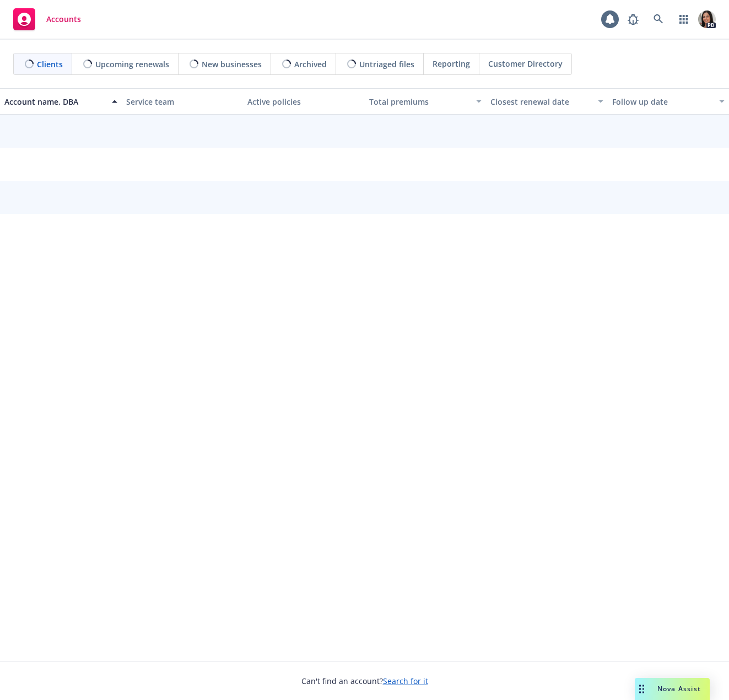 This screenshot has height=700, width=729. I want to click on span: Nova Assist, so click(679, 688).